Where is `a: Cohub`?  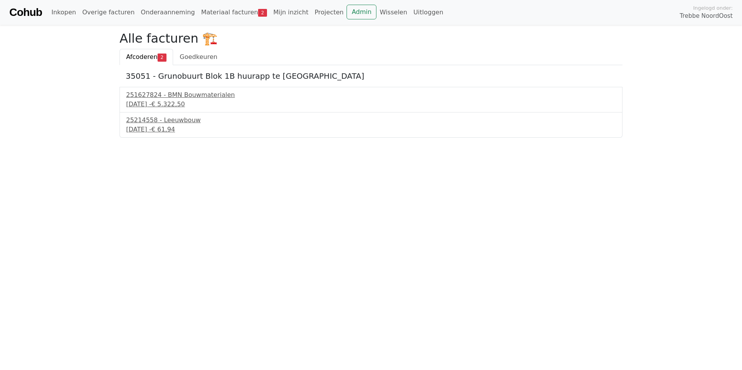
a: Cohub is located at coordinates (26, 12).